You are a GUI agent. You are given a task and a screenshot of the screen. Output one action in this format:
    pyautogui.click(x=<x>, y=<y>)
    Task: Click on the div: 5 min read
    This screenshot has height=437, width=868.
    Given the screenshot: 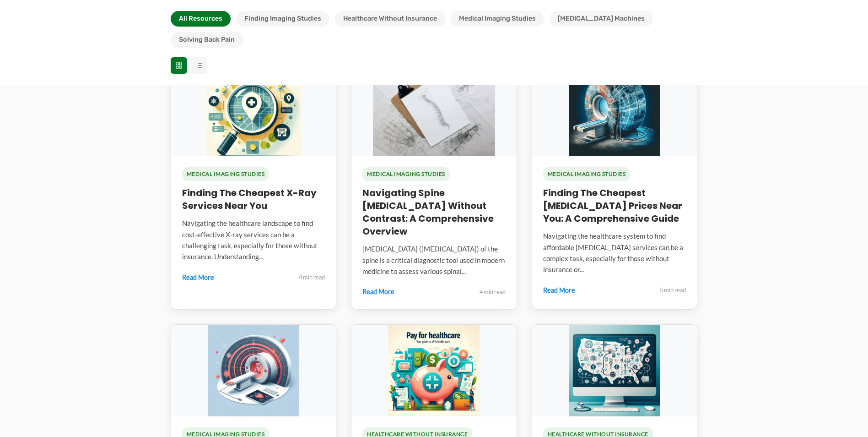 What is the action you would take?
    pyautogui.click(x=673, y=291)
    